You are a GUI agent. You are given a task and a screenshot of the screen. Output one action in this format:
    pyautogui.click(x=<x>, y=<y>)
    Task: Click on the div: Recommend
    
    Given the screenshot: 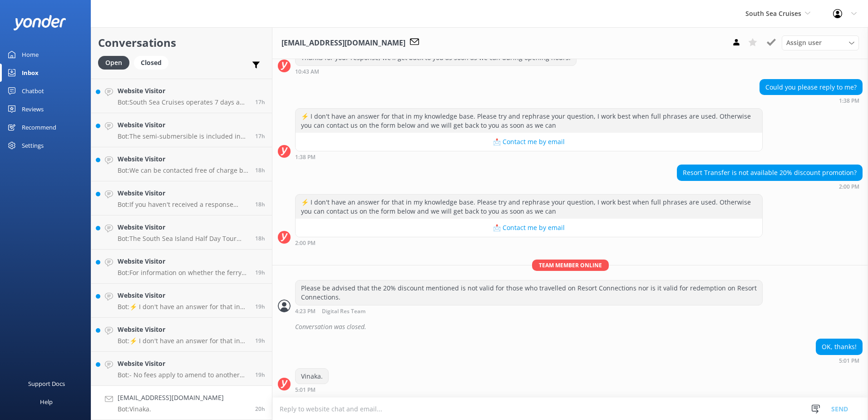 What is the action you would take?
    pyautogui.click(x=39, y=127)
    